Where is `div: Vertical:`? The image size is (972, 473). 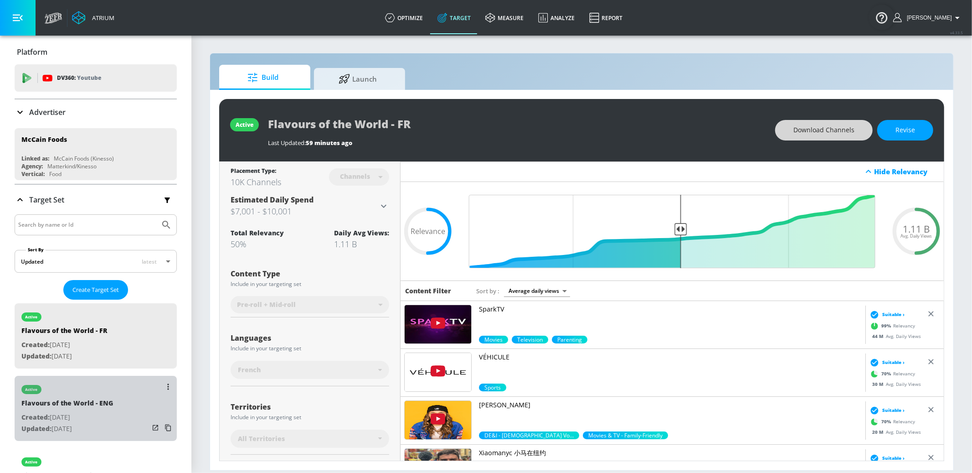 div: Vertical: is located at coordinates (33, 174).